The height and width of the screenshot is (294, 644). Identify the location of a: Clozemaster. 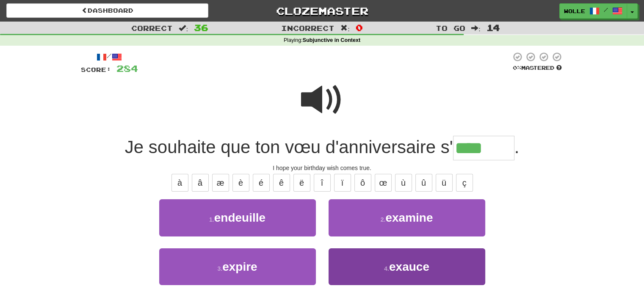
(322, 11).